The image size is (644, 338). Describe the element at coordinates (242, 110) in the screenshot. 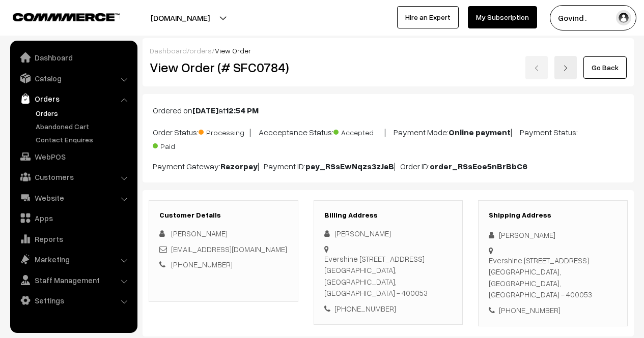

I see `b: 12:54 PM` at that location.